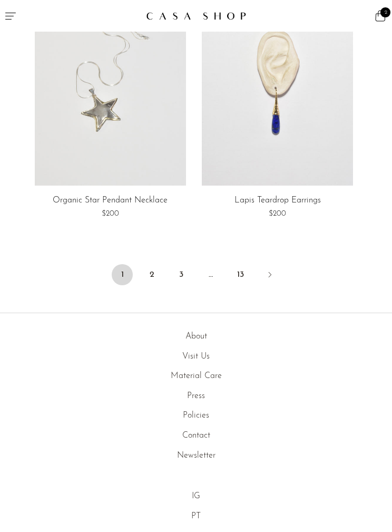  What do you see at coordinates (196, 396) in the screenshot?
I see `ul: Quick links` at bounding box center [196, 396].